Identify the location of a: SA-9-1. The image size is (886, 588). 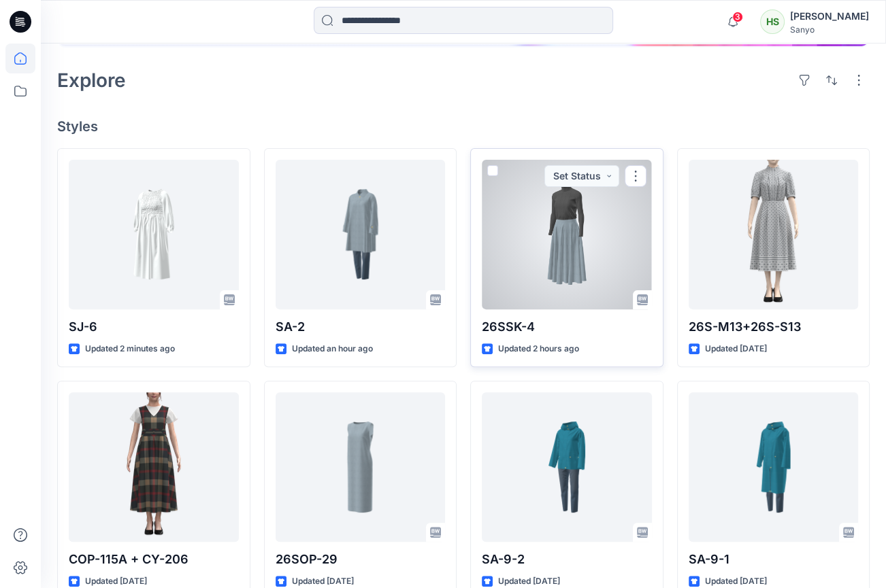
(773, 467).